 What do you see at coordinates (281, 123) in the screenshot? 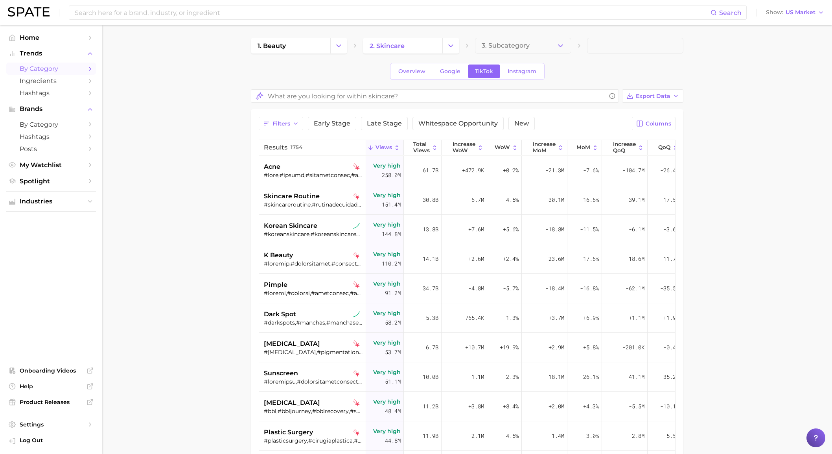
I see `span: Filters` at bounding box center [281, 123].